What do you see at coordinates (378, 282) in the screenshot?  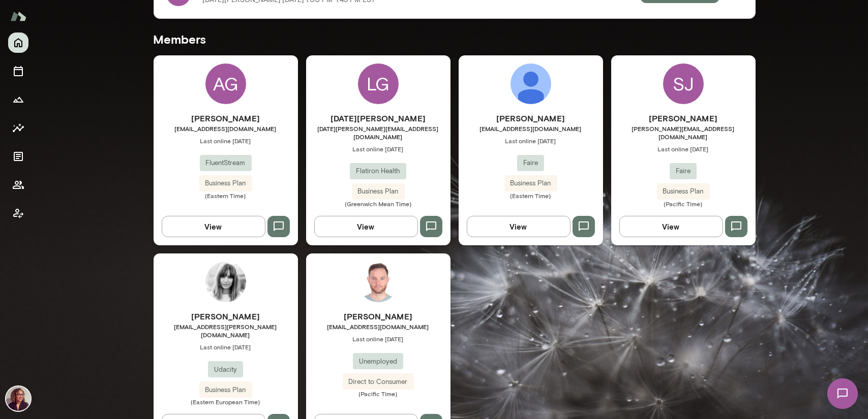 I see `img: Tomas Guevara` at bounding box center [378, 282].